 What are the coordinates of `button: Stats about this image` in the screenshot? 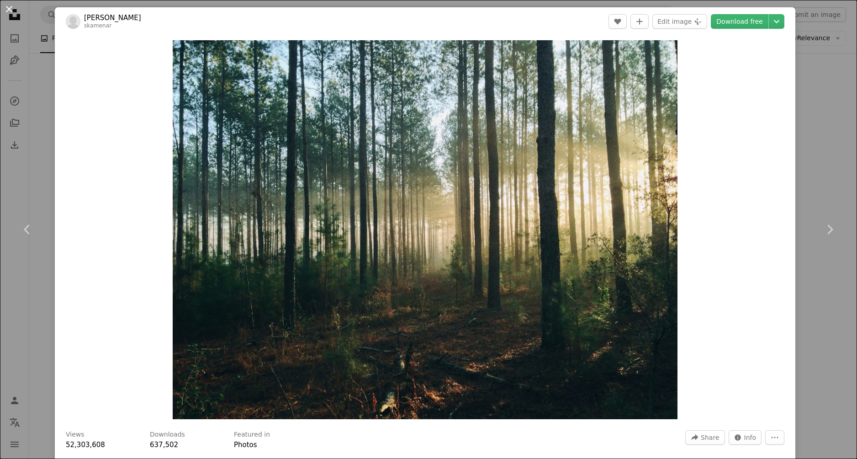 It's located at (745, 437).